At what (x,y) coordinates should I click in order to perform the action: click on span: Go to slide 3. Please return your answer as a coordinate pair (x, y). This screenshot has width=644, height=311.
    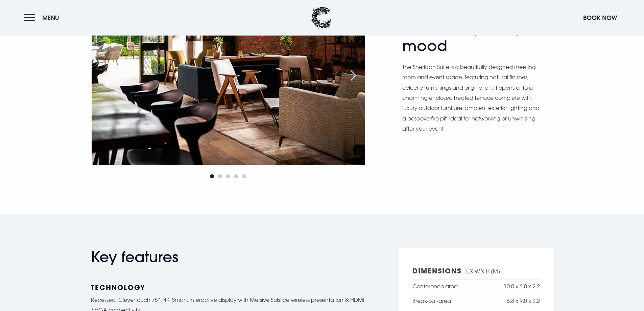
    Looking at the image, I should click on (228, 176).